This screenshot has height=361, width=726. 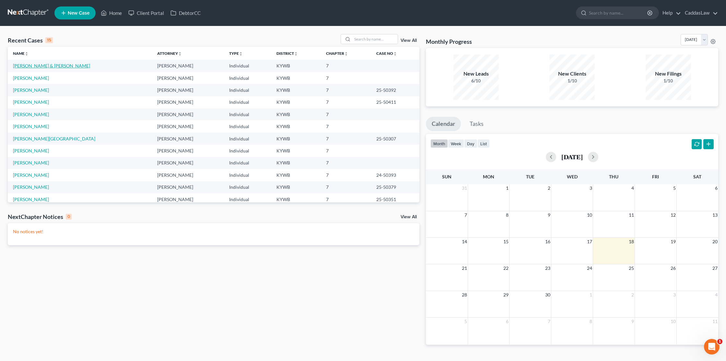 What do you see at coordinates (484, 143) in the screenshot?
I see `button: list` at bounding box center [484, 143].